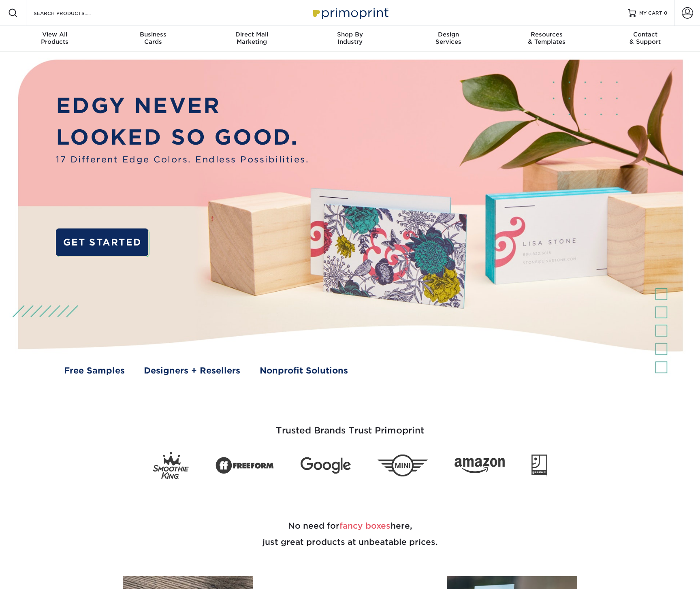 This screenshot has width=700, height=589. What do you see at coordinates (244, 465) in the screenshot?
I see `img: Freeform` at bounding box center [244, 465].